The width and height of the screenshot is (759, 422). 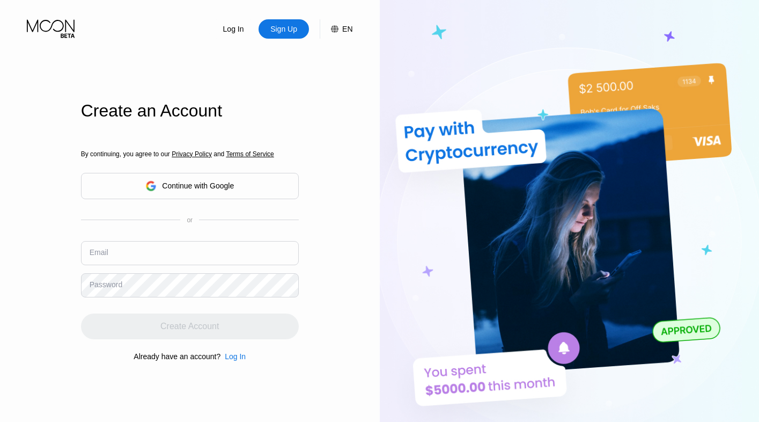 What do you see at coordinates (192, 154) in the screenshot?
I see `span: Privacy Policy` at bounding box center [192, 154].